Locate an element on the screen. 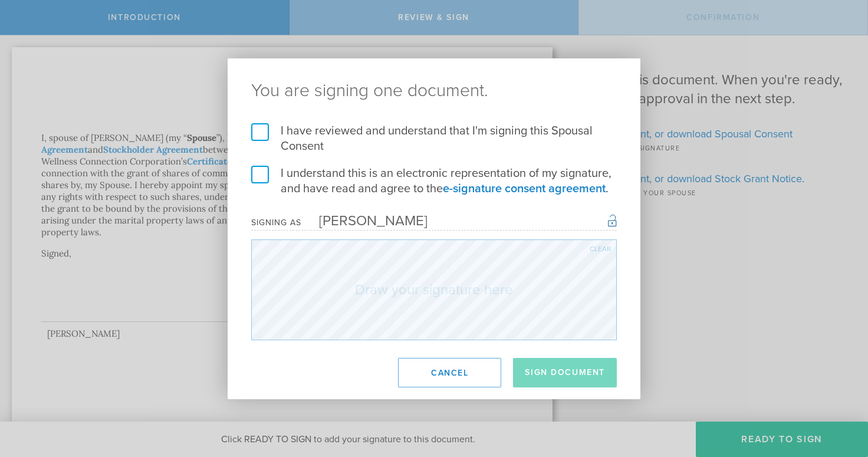 This screenshot has height=457, width=868. button: Sign Document is located at coordinates (565, 372).